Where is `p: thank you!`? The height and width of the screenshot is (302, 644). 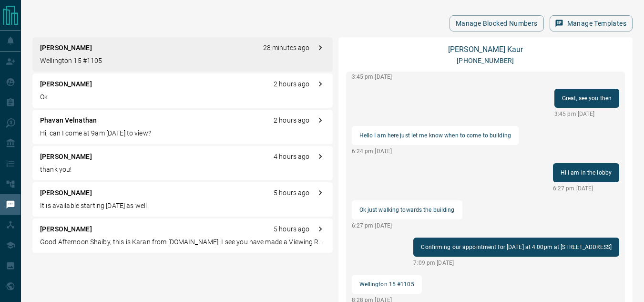 p: thank you! is located at coordinates (183, 170).